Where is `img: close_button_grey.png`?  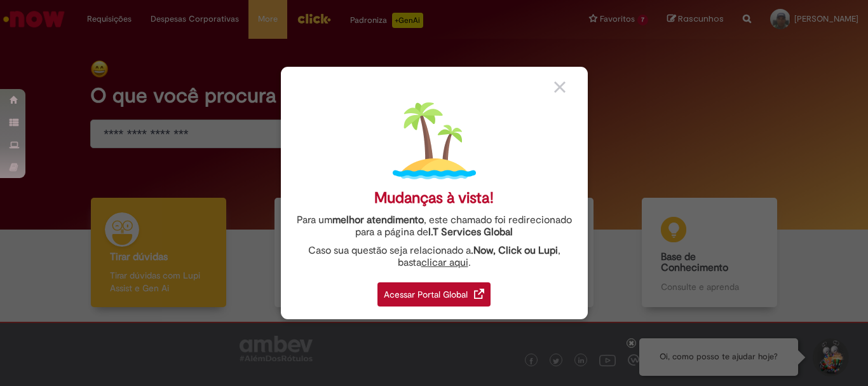
img: close_button_grey.png is located at coordinates (560, 87).